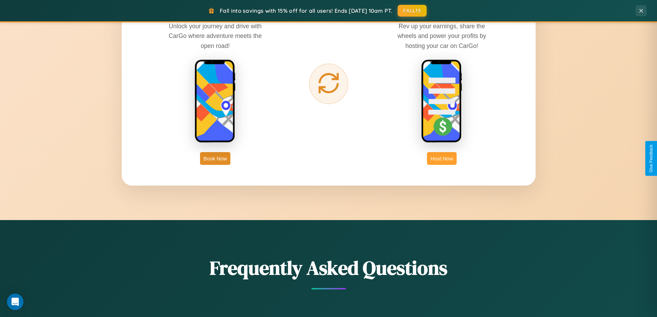 The height and width of the screenshot is (317, 657). What do you see at coordinates (215, 36) in the screenshot?
I see `p: Unlock your journey and drive with CarGo where adventure meets the open road!` at bounding box center [215, 36].